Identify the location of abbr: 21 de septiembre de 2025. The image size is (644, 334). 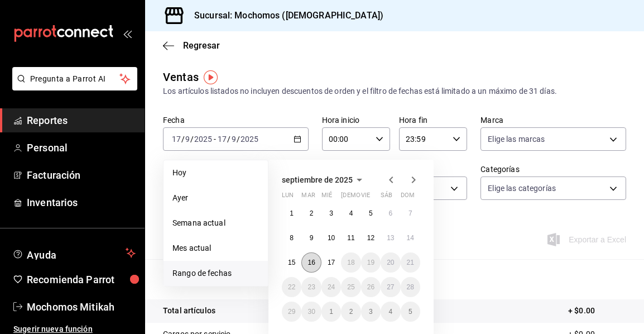
(410, 262).